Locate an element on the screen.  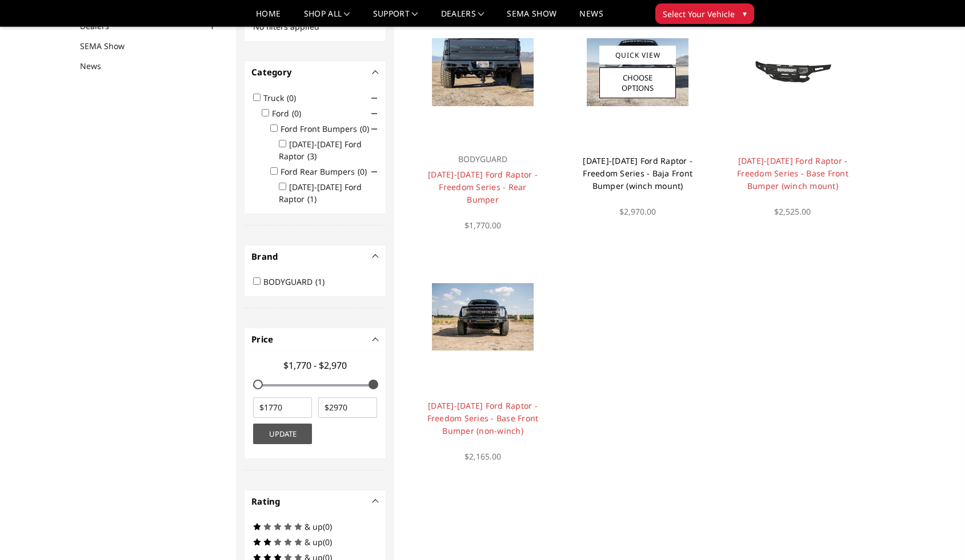
span: $2,525.00 is located at coordinates (792, 211).